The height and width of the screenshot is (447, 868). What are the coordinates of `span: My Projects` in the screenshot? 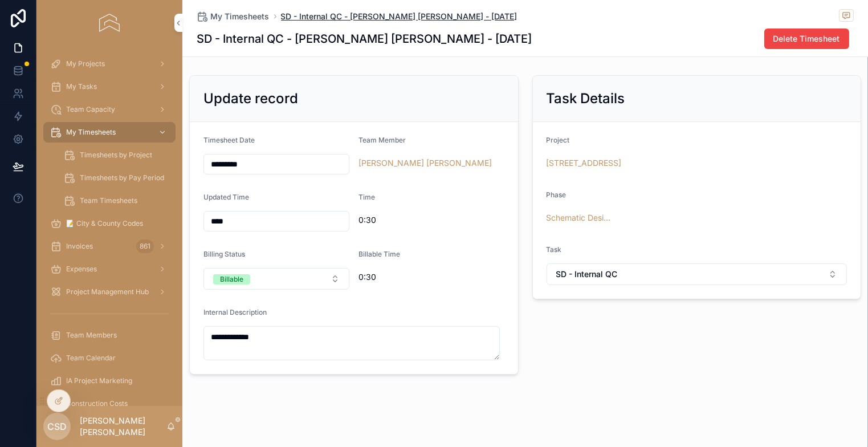 It's located at (85, 64).